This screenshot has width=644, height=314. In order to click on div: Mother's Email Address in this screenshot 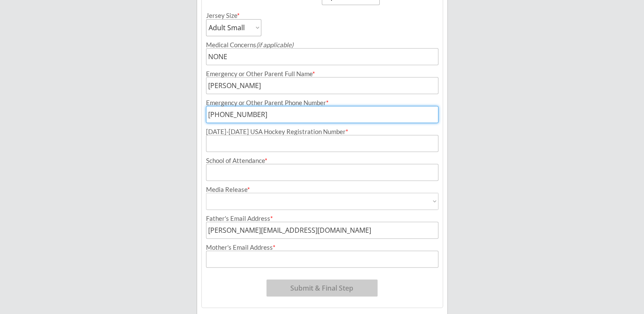, I will do `click(322, 247)`.